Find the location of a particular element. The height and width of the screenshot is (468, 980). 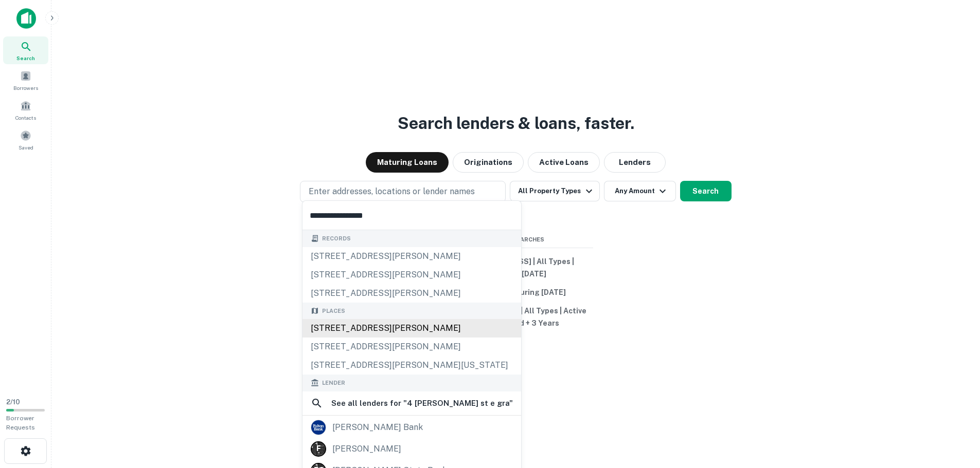

div: Borrowers is located at coordinates (25, 80).